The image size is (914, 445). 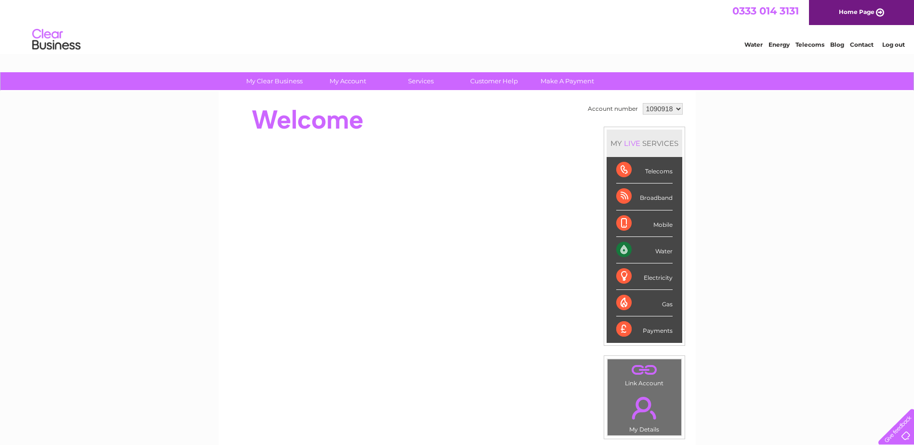 What do you see at coordinates (421, 81) in the screenshot?
I see `a: Services` at bounding box center [421, 81].